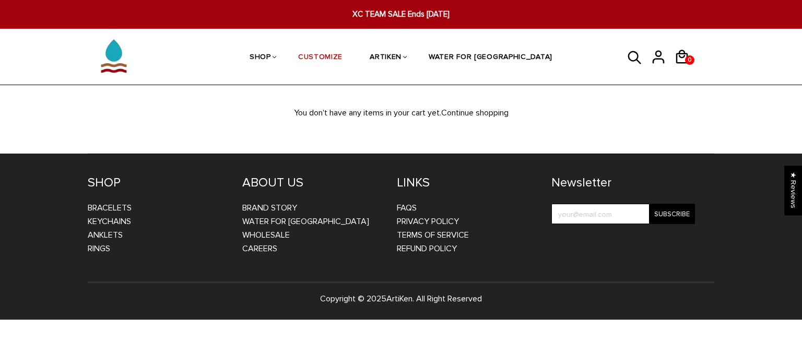 Image resolution: width=802 pixels, height=363 pixels. I want to click on div: Click to open Judge.me floating reviews tab, so click(794, 190).